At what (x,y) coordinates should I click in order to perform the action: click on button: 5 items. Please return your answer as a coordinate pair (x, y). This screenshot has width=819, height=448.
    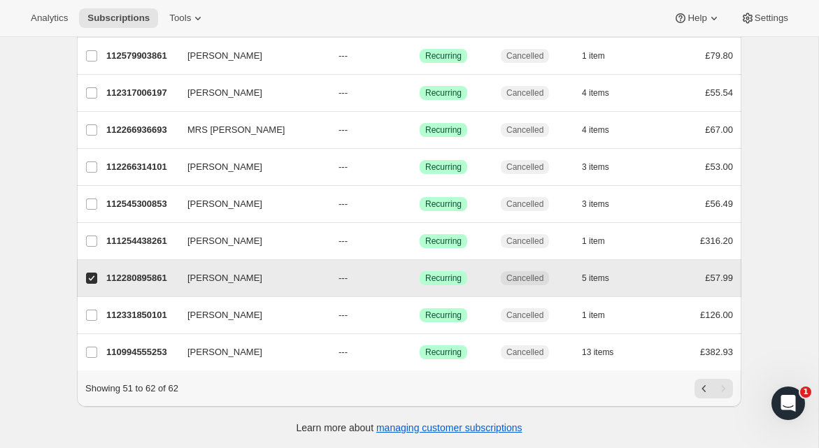
    Looking at the image, I should click on (603, 278).